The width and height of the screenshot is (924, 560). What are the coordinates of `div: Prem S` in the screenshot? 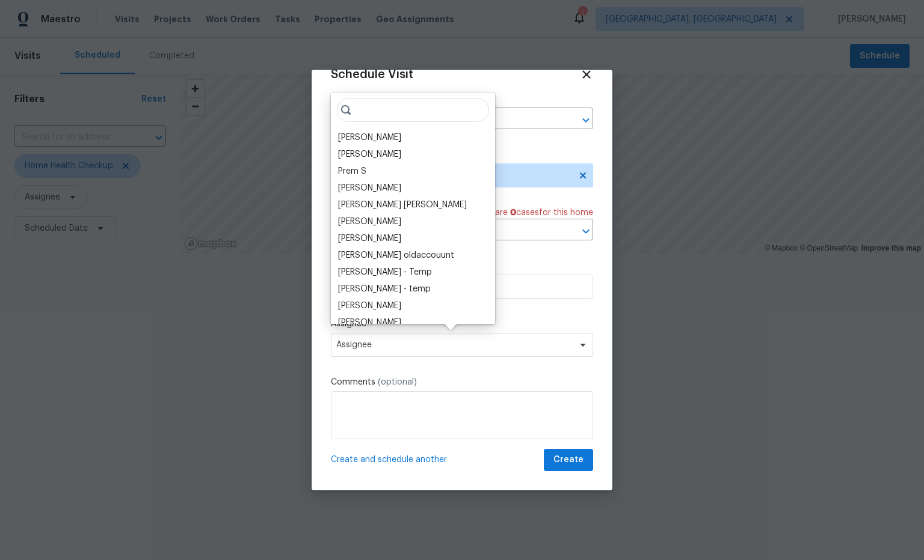 It's located at (352, 171).